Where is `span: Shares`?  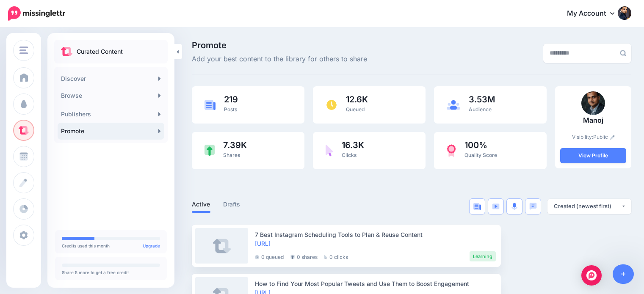
span: Shares is located at coordinates (232, 155).